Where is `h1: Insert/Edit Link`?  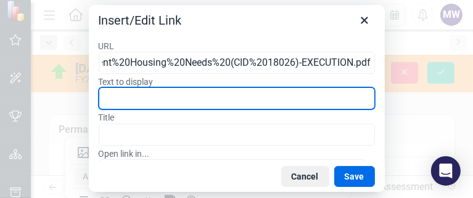 h1: Insert/Edit Link is located at coordinates (140, 20).